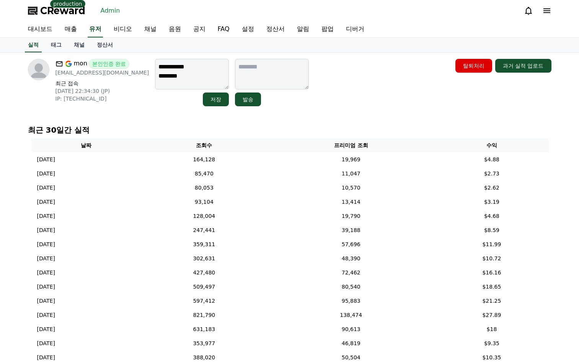  I want to click on a: 실적, so click(33, 45).